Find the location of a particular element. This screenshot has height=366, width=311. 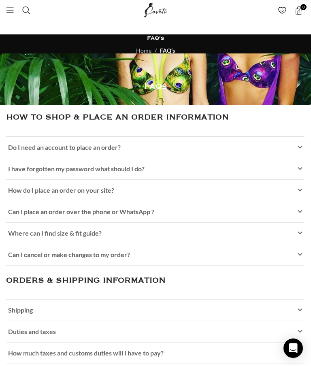

a: Shipping is located at coordinates (155, 310).